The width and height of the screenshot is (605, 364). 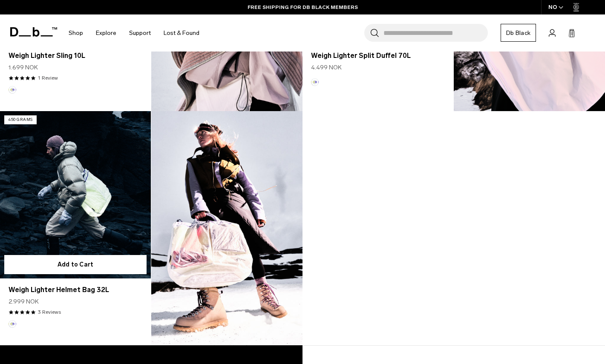 I want to click on a: 3 reviews, so click(x=50, y=312).